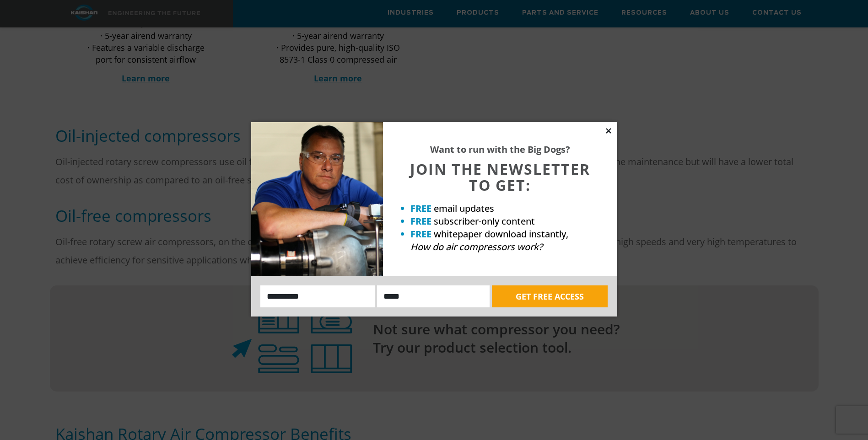 This screenshot has height=440, width=868. I want to click on em: How do air compressors work?, so click(476, 247).